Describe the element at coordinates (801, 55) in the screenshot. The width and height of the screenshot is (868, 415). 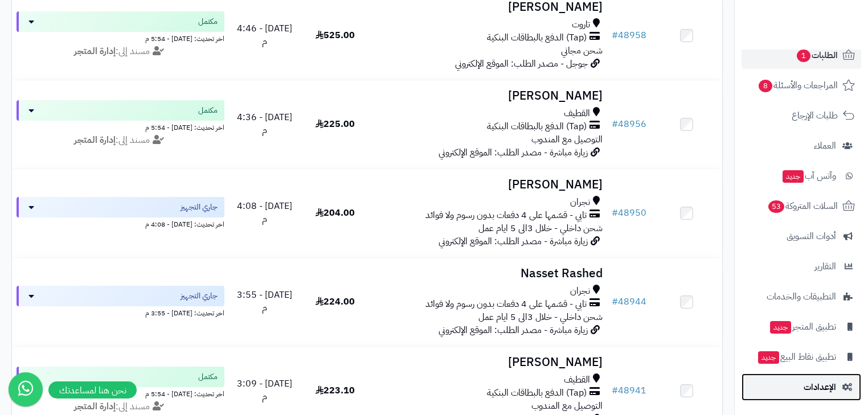
I see `a: الطلبات1` at that location.